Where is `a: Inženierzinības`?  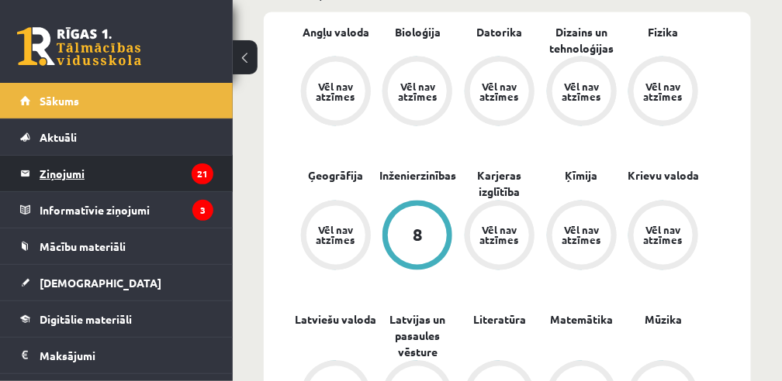 a: Inženierzinības is located at coordinates (417, 176).